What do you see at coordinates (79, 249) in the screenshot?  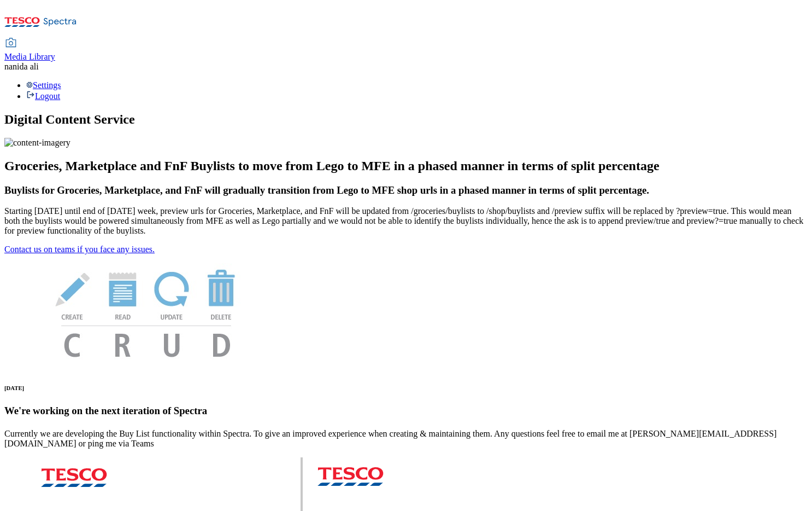 I see `a: Contact us on teams if you face any issues.` at bounding box center [79, 249].